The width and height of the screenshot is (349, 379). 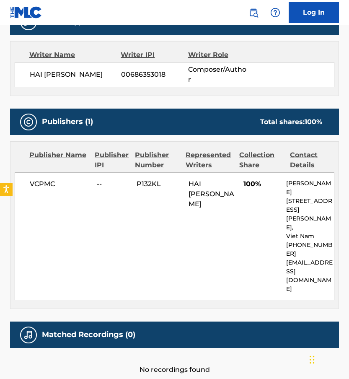 I want to click on span: P132KL, so click(x=159, y=184).